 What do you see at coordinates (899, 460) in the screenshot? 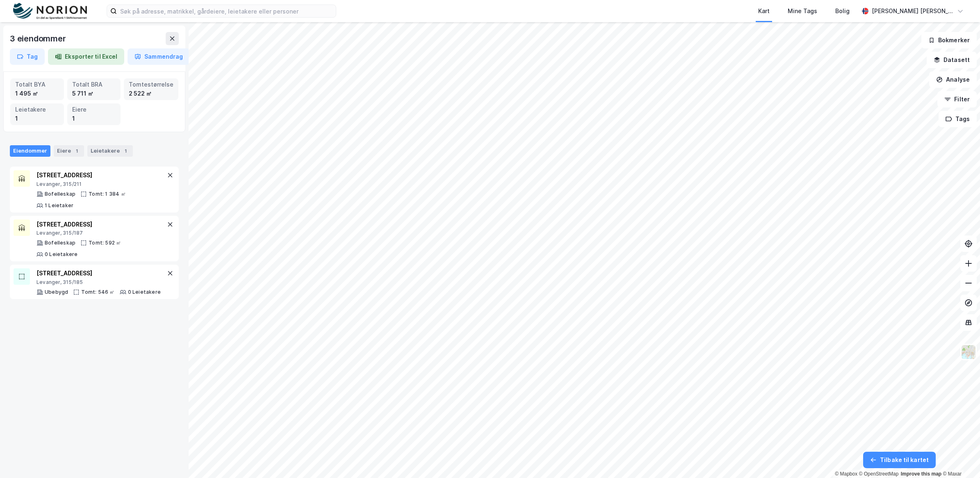
I see `button: Tilbake til kartet` at bounding box center [899, 460].